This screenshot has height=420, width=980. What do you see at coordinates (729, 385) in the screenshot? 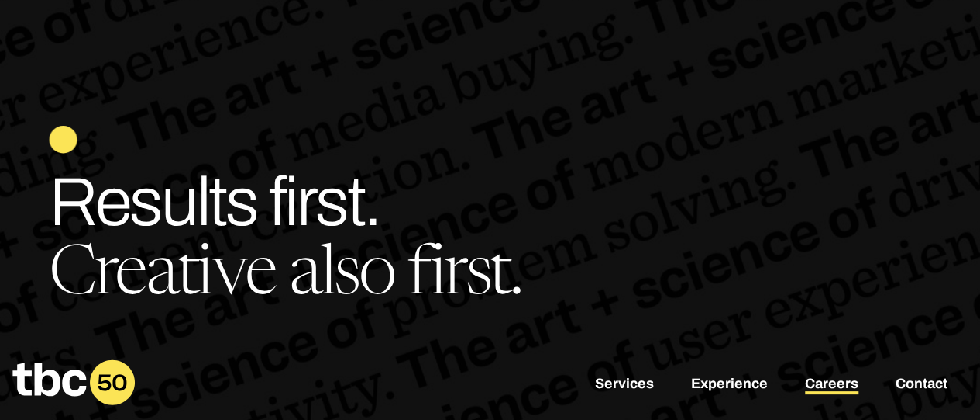
I see `a: Experience` at bounding box center [729, 385].